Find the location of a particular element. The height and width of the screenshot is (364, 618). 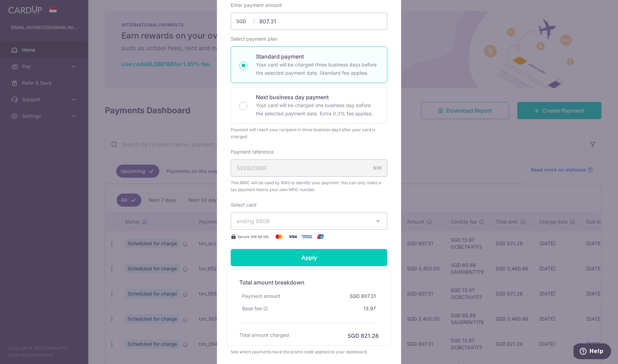

img: Visa is located at coordinates (293, 237).